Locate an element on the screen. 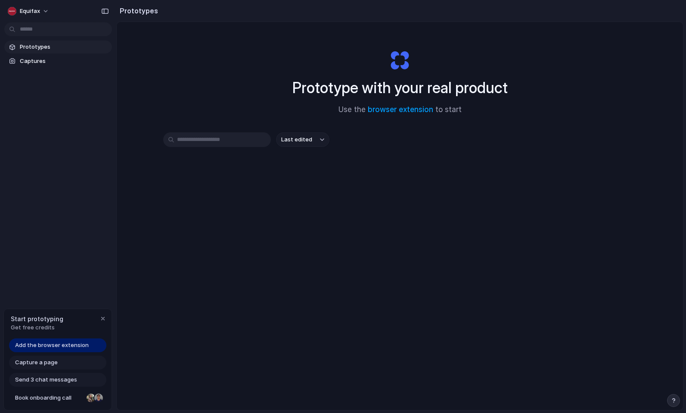  a: browser extension is located at coordinates (401, 109).